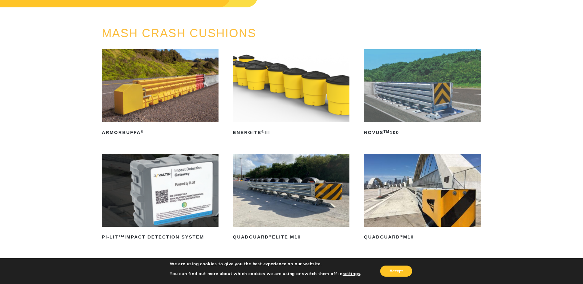 The image size is (583, 284). Describe the element at coordinates (266, 264) in the screenshot. I see `p: We are using cookies to give you the best experience on our website.` at that location.